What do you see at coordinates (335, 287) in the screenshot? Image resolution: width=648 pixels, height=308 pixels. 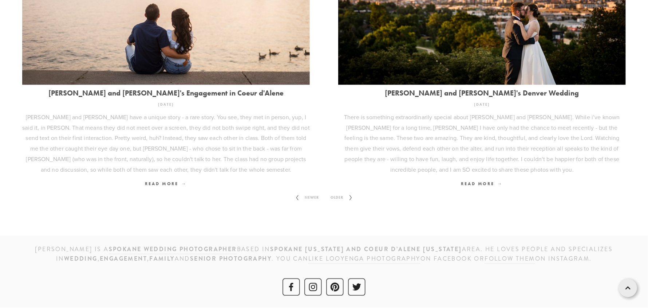 I see `a: Pinterest` at bounding box center [335, 287].